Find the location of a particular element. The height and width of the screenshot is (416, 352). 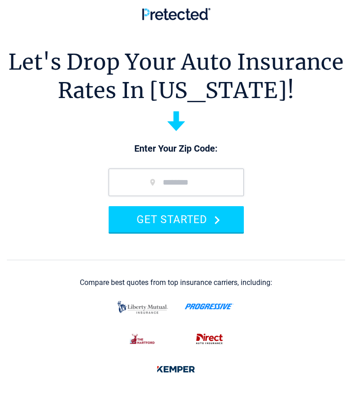

img: Pretected Logo is located at coordinates (176, 14).